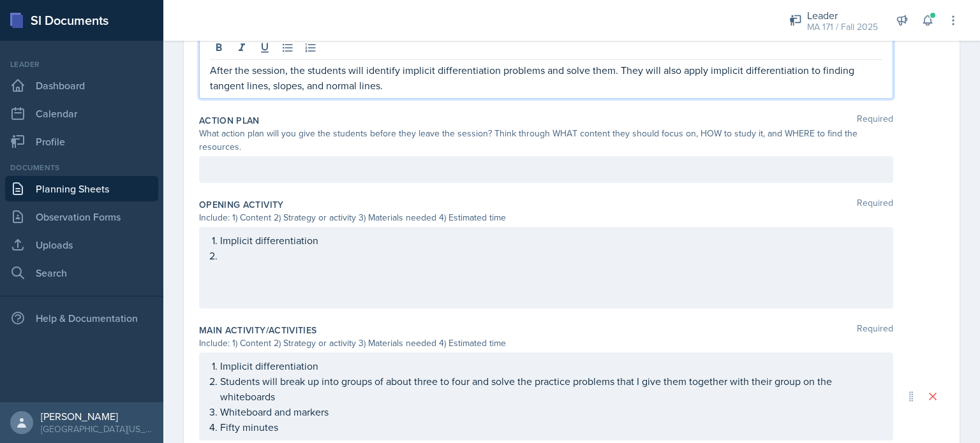 The height and width of the screenshot is (443, 980). Describe the element at coordinates (546, 78) in the screenshot. I see `p: After the session, the students will identify implicit differentiation problems and solve them. T...` at that location.